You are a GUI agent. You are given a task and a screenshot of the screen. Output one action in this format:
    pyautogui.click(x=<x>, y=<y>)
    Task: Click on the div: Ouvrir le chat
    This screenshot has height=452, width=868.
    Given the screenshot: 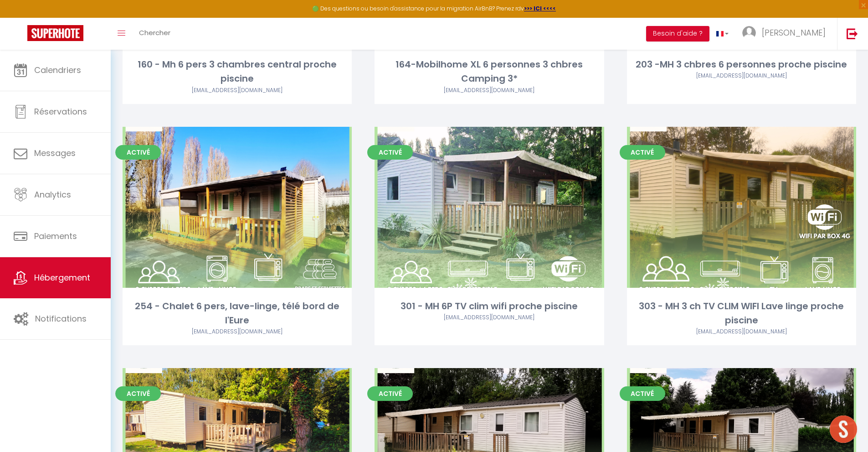 What is the action you would take?
    pyautogui.click(x=844, y=429)
    